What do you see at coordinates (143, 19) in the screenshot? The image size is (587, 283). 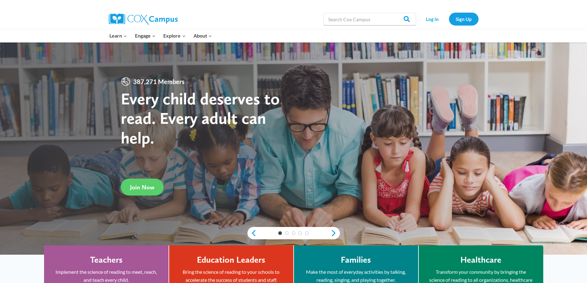 I see `img: Cox Campus` at bounding box center [143, 19].